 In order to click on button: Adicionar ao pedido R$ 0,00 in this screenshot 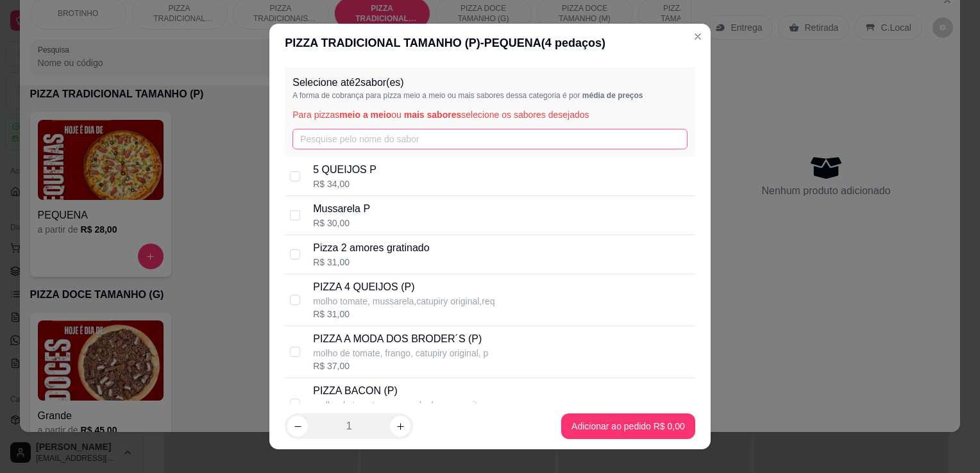, I will do `click(628, 426)`.